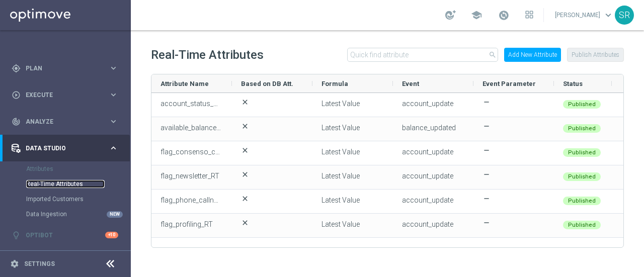 The height and width of the screenshot is (277, 644). I want to click on div: Imported Customers, so click(78, 199).